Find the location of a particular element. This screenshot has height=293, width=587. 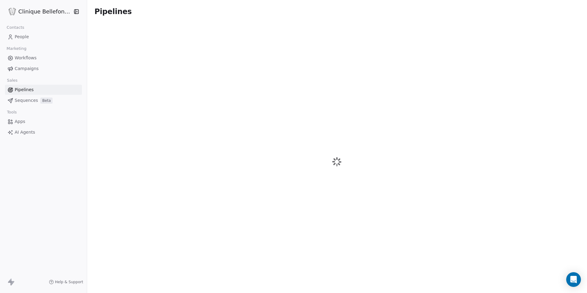

a: Campaigns is located at coordinates (43, 69).